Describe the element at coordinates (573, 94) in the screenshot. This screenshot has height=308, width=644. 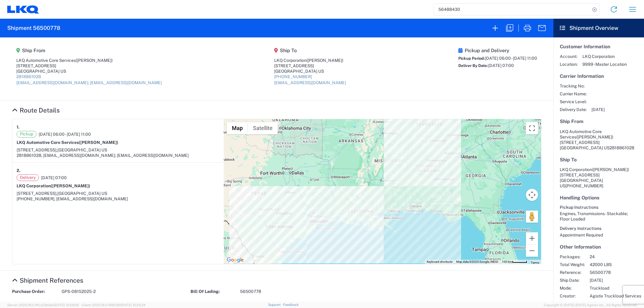
I see `span: Carrier Name:` at that location.